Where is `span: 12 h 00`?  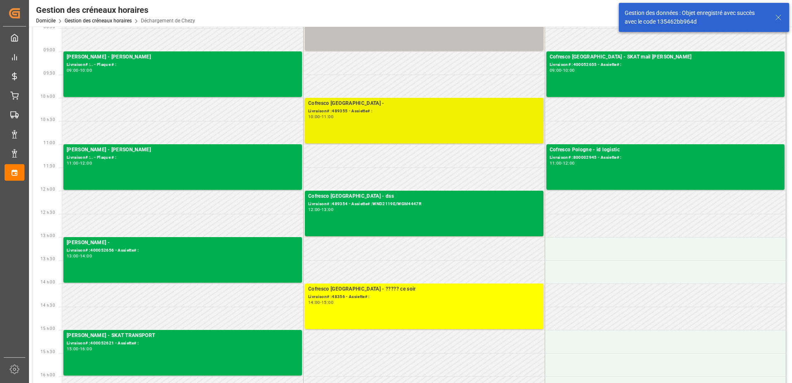 span: 12 h 00 is located at coordinates (48, 189).